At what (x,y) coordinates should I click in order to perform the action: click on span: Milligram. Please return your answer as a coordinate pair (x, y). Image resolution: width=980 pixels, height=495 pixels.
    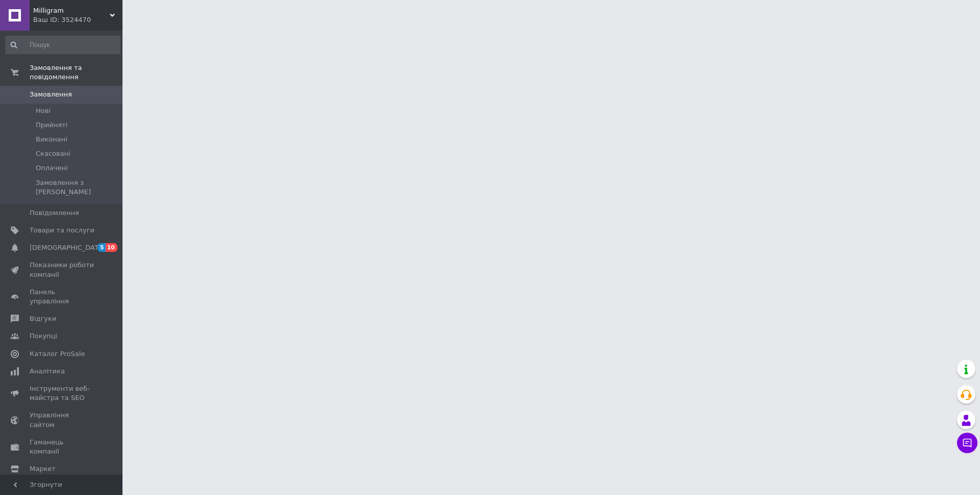
    Looking at the image, I should click on (71, 11).